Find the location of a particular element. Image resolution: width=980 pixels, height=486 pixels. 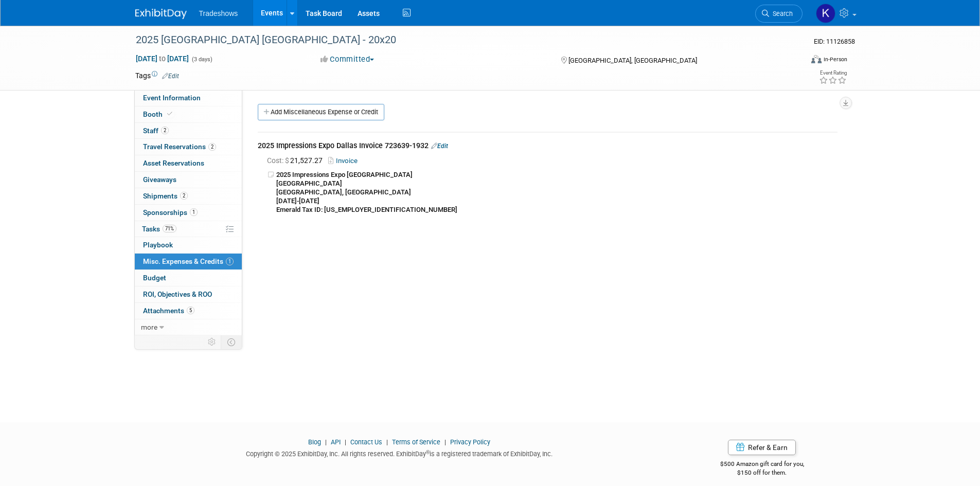

span: 21,527.27 is located at coordinates (297, 161).